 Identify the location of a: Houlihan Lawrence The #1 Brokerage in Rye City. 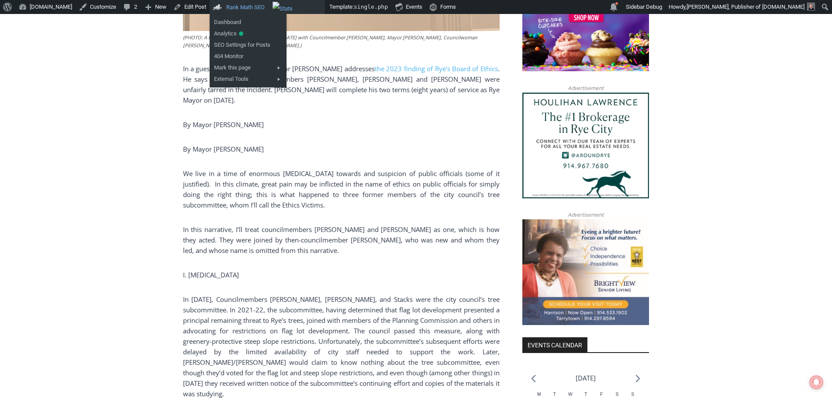
(586, 145).